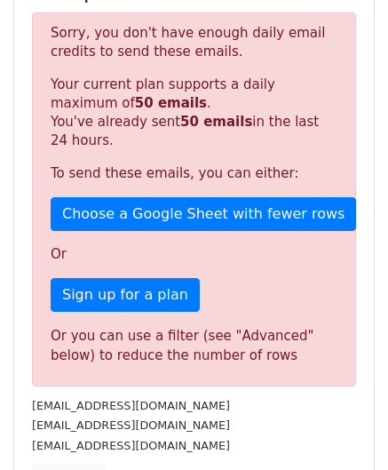 Image resolution: width=388 pixels, height=470 pixels. What do you see at coordinates (194, 254) in the screenshot?
I see `p: Or` at bounding box center [194, 254].